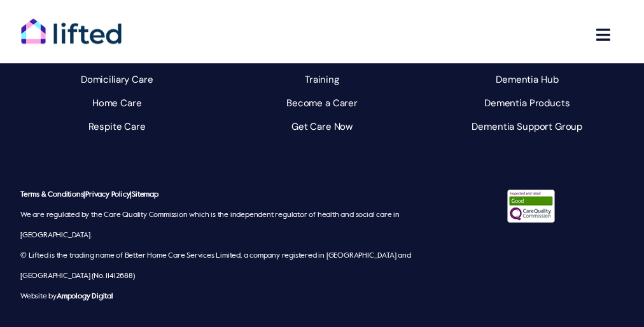 The height and width of the screenshot is (327, 644). I want to click on nav: Advice & Community, so click(527, 80).